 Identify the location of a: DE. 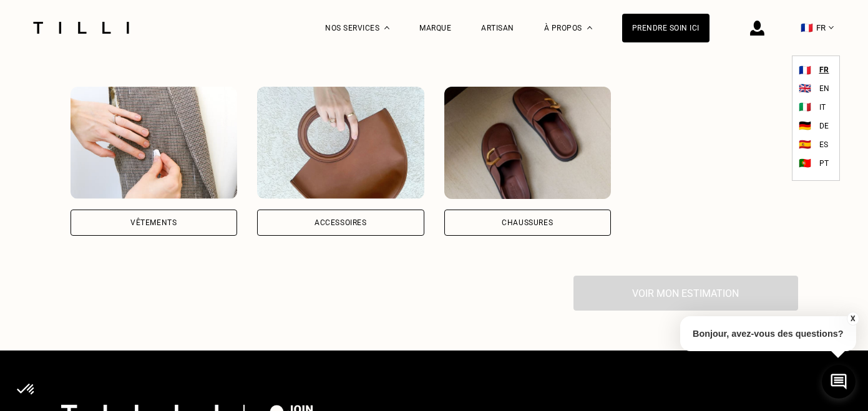
(825, 126).